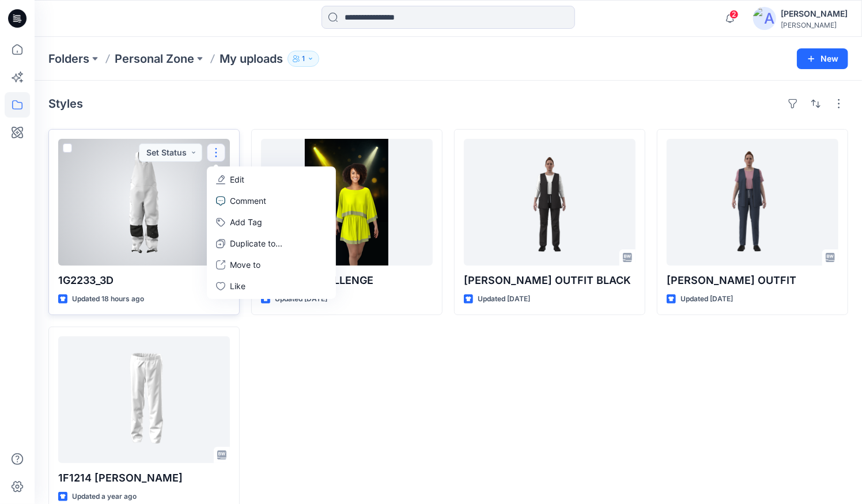  Describe the element at coordinates (245, 264) in the screenshot. I see `p: Move to` at that location.